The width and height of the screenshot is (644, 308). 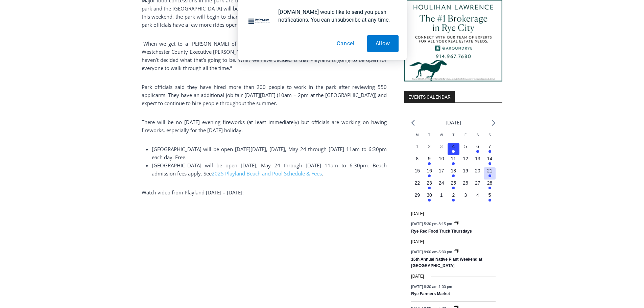 I want to click on span: 5:30 pm, so click(x=445, y=252).